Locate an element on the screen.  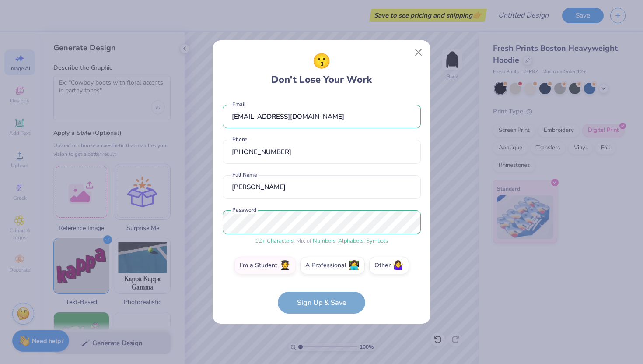
div: Don’t Lose Your Work is located at coordinates (322, 69).